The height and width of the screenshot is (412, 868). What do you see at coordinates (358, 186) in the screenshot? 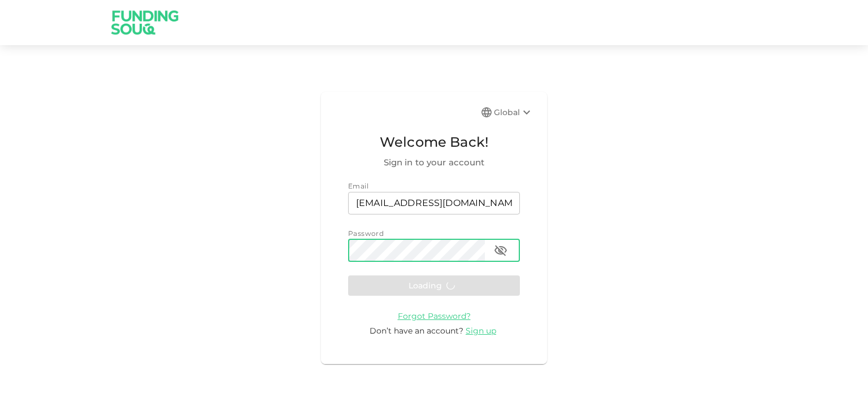
I see `span: Email` at bounding box center [358, 186].